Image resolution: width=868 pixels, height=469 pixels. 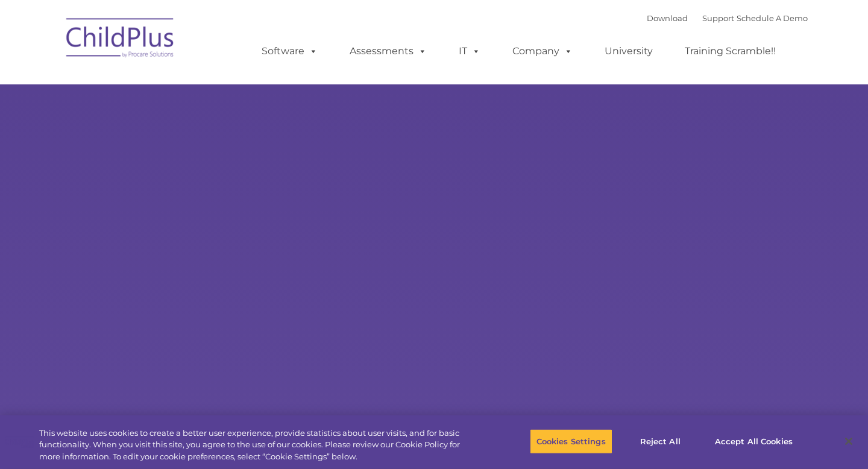 I want to click on a: Support, so click(x=718, y=18).